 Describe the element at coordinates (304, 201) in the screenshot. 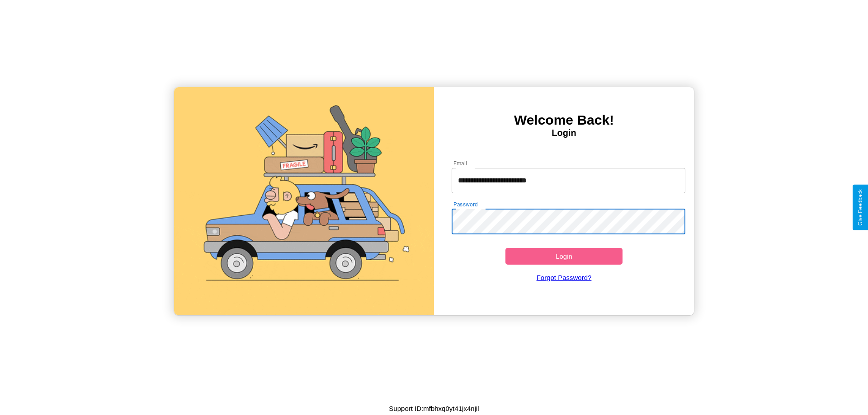

I see `img: gif` at that location.